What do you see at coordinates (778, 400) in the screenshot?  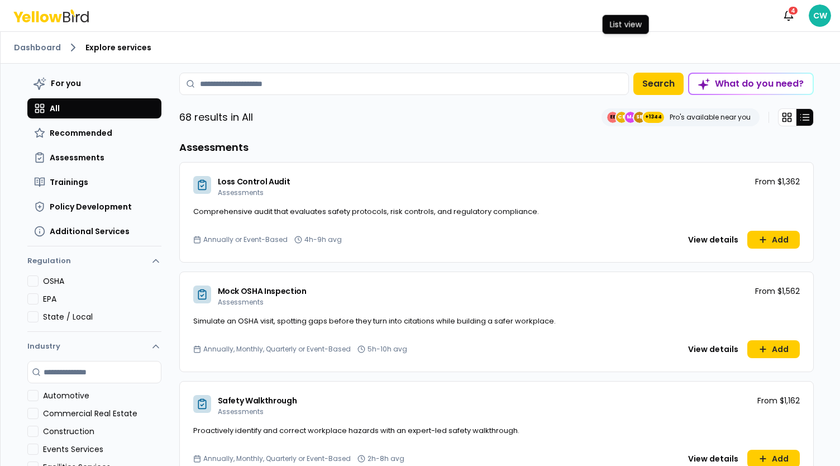 I see `p: From $1,162` at bounding box center [778, 400].